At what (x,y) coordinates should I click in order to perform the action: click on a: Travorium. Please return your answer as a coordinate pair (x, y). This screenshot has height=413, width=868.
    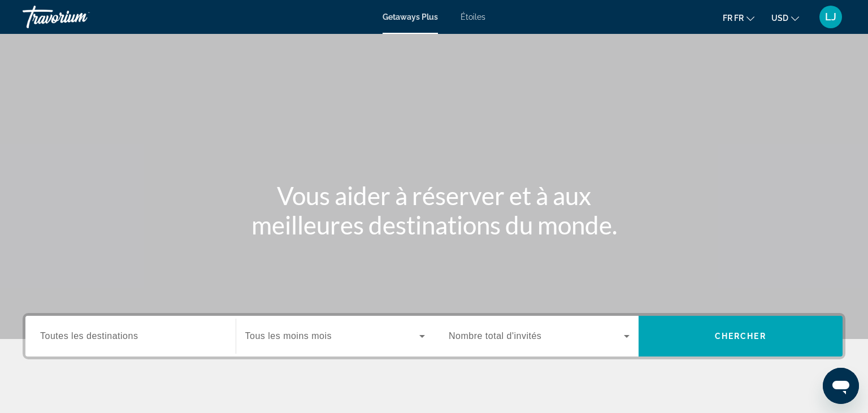
    Looking at the image, I should click on (79, 17).